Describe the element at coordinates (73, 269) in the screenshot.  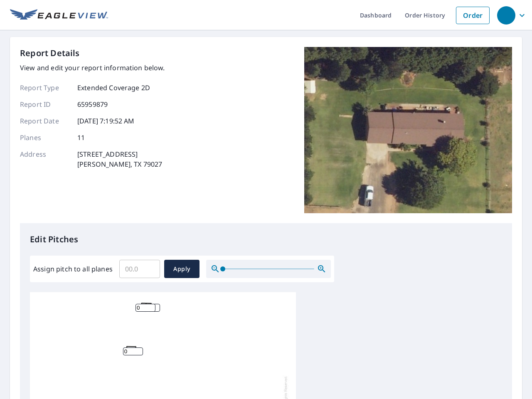
I see `label: Assign pitch to all planes` at that location.